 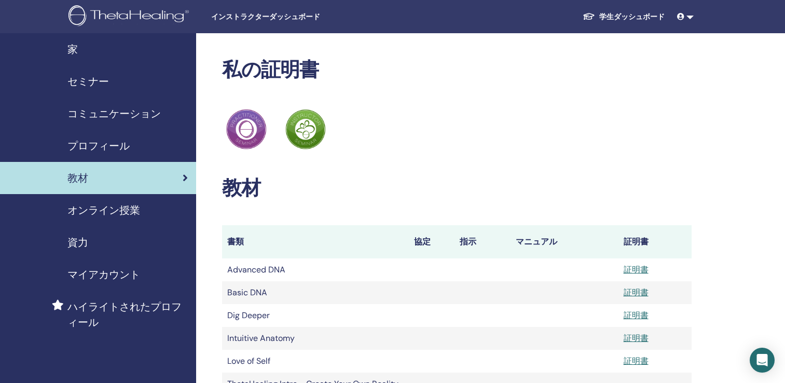 I want to click on th: 証明書, so click(x=655, y=242).